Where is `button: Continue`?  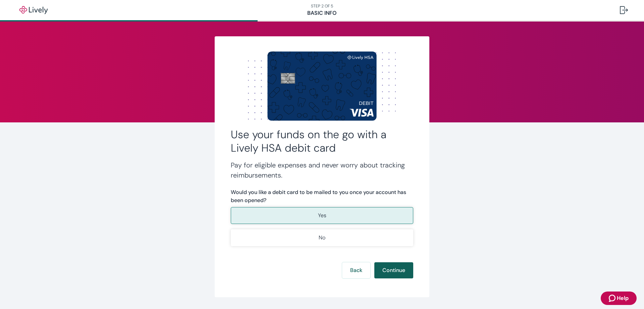 button: Continue is located at coordinates (394, 270).